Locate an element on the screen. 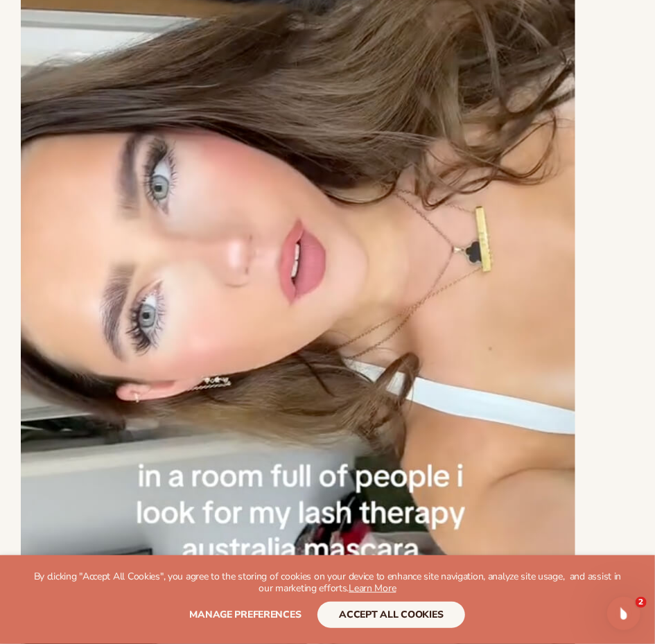 The image size is (655, 644). span: 2 is located at coordinates (641, 602).